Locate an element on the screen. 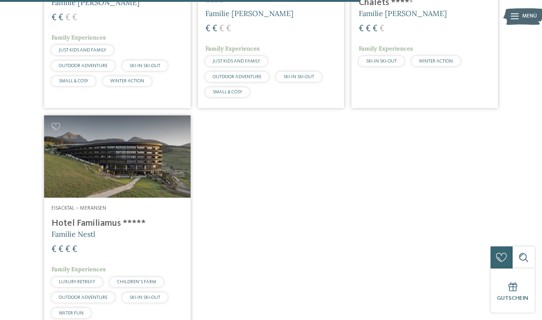  img: Familienhotels gesucht? Hier findet ihr die besten! is located at coordinates (117, 156).